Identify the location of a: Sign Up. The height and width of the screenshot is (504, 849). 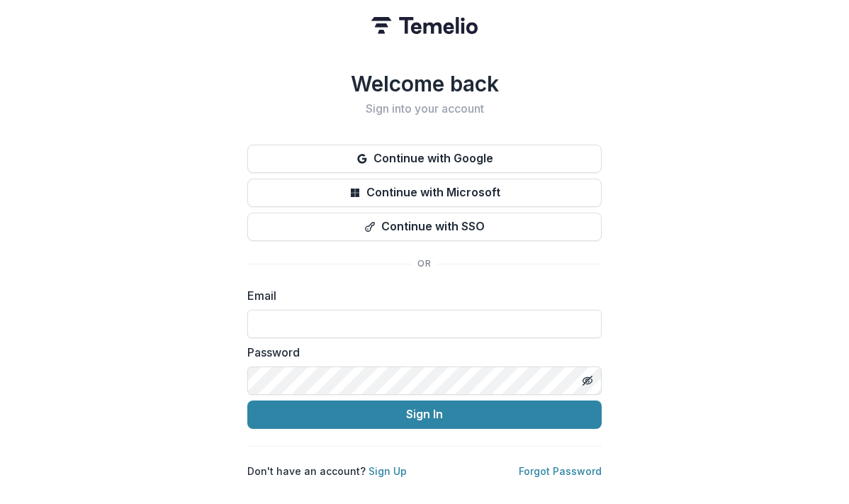
(388, 470).